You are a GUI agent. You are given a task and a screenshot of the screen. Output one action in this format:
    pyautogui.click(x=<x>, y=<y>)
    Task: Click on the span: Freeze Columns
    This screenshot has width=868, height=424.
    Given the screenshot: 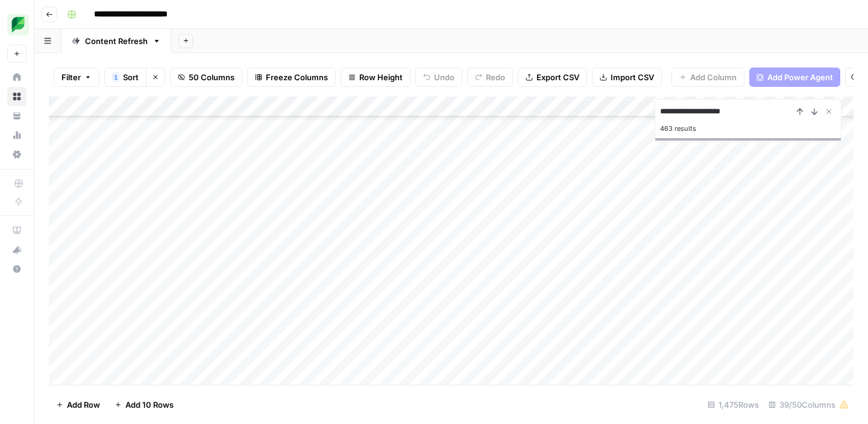 What is the action you would take?
    pyautogui.click(x=297, y=78)
    